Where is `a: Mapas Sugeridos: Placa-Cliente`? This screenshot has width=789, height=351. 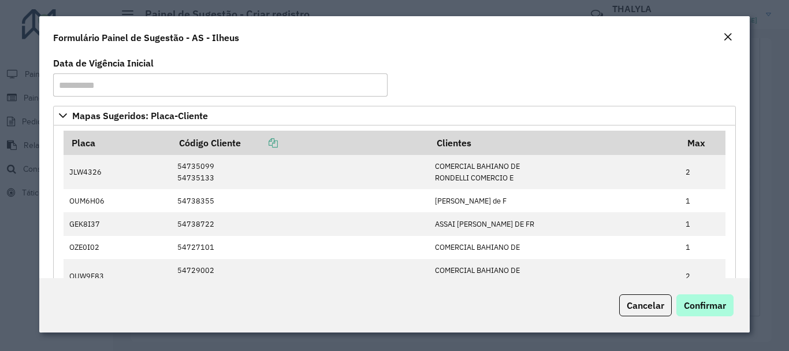 a: Mapas Sugeridos: Placa-Cliente is located at coordinates (394, 116).